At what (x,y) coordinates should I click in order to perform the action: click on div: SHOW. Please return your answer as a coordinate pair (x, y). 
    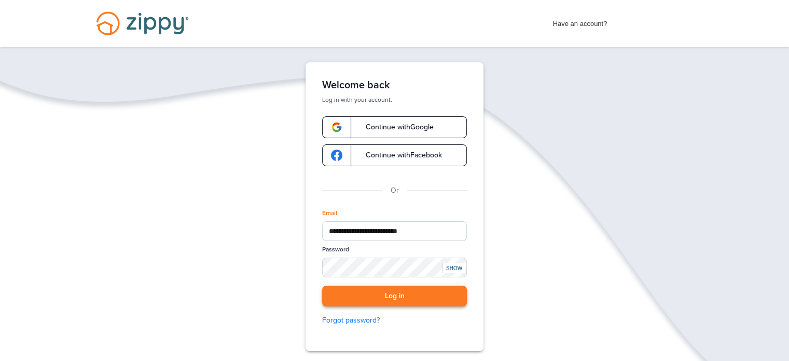
    Looking at the image, I should click on (454, 268).